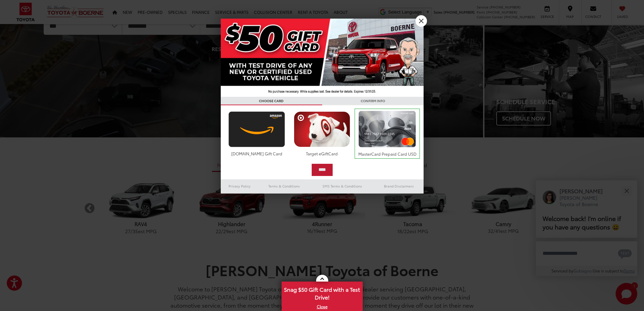 This screenshot has width=644, height=311. Describe the element at coordinates (373, 101) in the screenshot. I see `h3: CONFIRM INFO` at that location.